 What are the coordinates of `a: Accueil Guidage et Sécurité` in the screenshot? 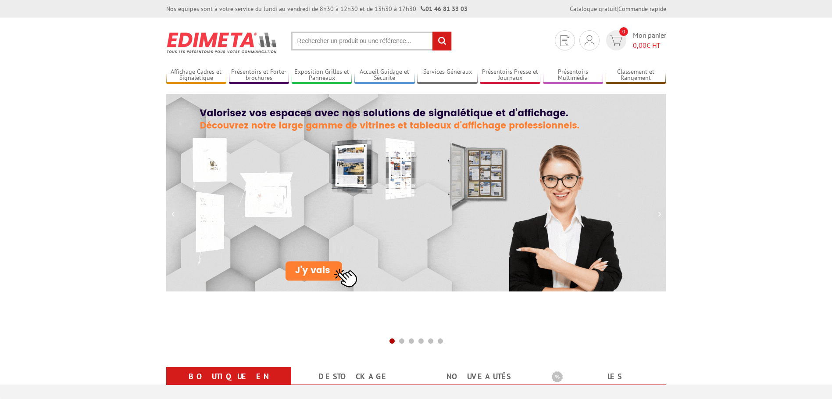 It's located at (385, 75).